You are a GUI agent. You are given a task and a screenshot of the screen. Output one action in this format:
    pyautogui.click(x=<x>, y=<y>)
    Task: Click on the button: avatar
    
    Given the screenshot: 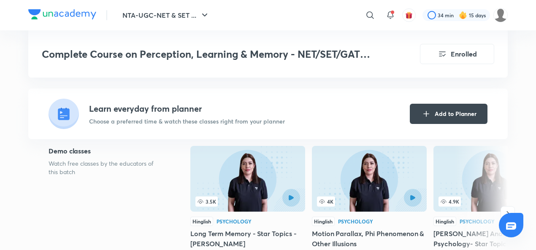 What is the action you would take?
    pyautogui.click(x=409, y=15)
    